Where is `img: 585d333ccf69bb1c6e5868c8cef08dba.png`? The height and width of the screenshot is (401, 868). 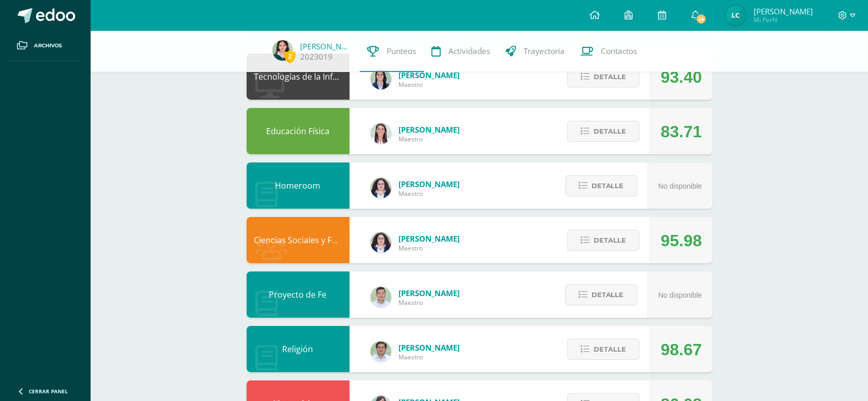
img: 585d333ccf69bb1c6e5868c8cef08dba.png is located at coordinates (381, 297).